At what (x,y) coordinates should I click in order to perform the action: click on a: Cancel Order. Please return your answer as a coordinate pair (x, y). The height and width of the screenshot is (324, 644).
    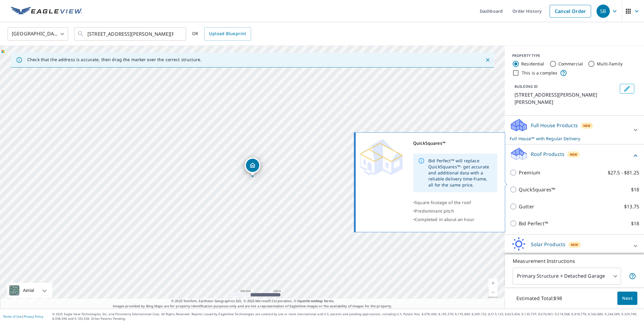
    Looking at the image, I should click on (570, 11).